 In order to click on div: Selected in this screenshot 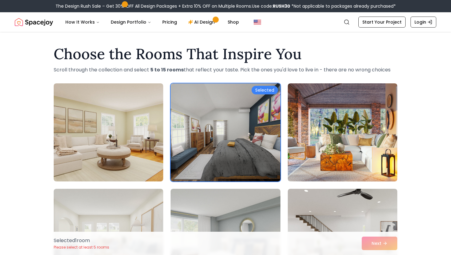, I will do `click(265, 90)`.